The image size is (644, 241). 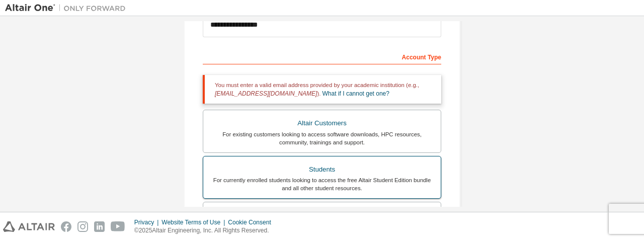 I want to click on p: © 2025 Altair Engineering, Inc. All Rights Reserved., so click(x=206, y=230).